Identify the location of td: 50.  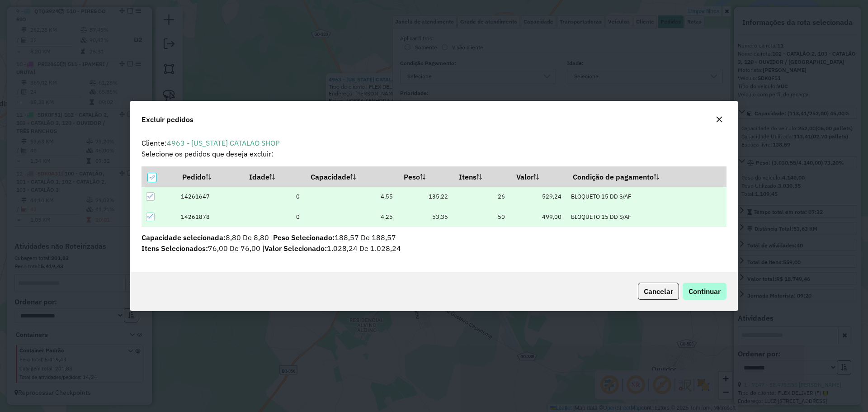
(481, 217).